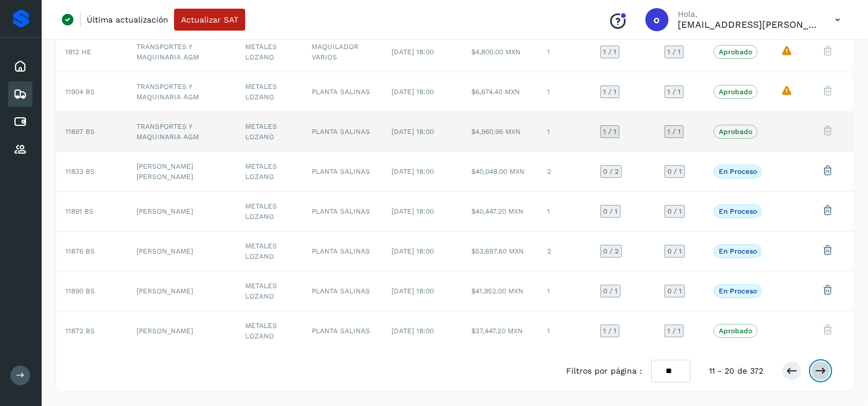 The width and height of the screenshot is (868, 406). What do you see at coordinates (500, 52) in the screenshot?
I see `td: $4,800.00 MXN` at bounding box center [500, 52].